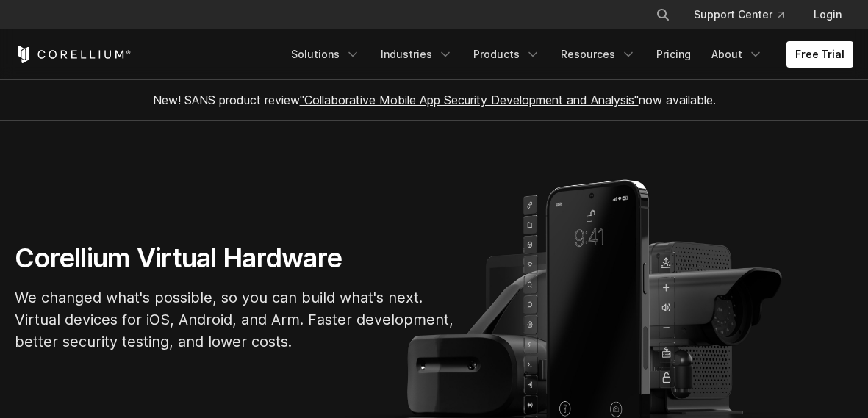 The height and width of the screenshot is (418, 868). I want to click on a: Free Trial, so click(819, 54).